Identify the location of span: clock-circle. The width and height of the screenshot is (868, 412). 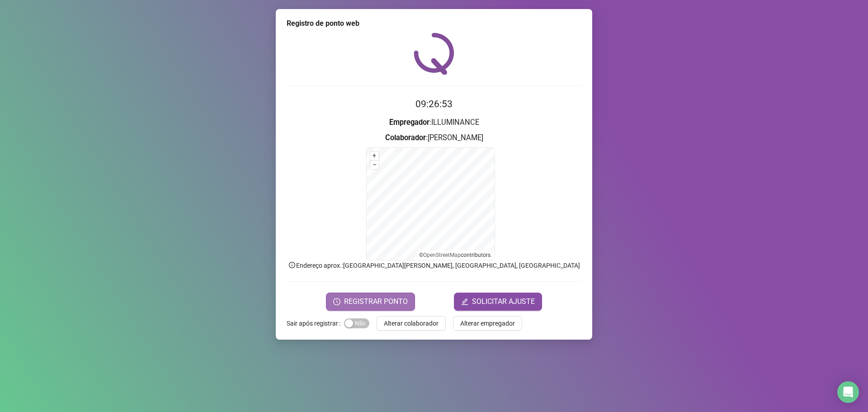
(337, 301).